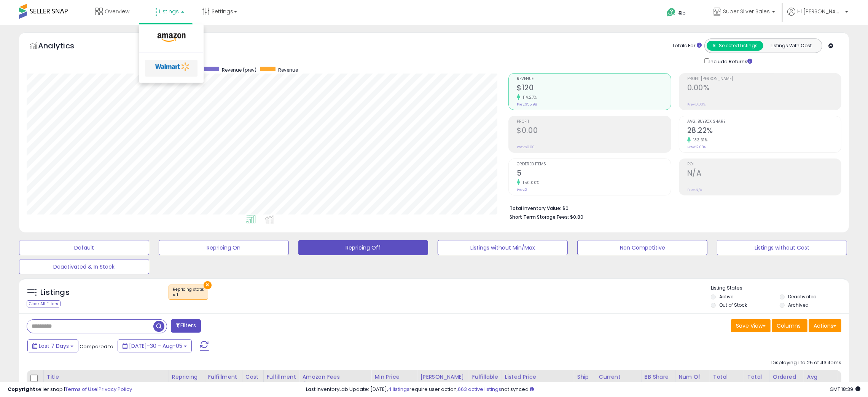 The image size is (868, 397). Describe the element at coordinates (521, 190) in the screenshot. I see `small: Prev: 2` at that location.